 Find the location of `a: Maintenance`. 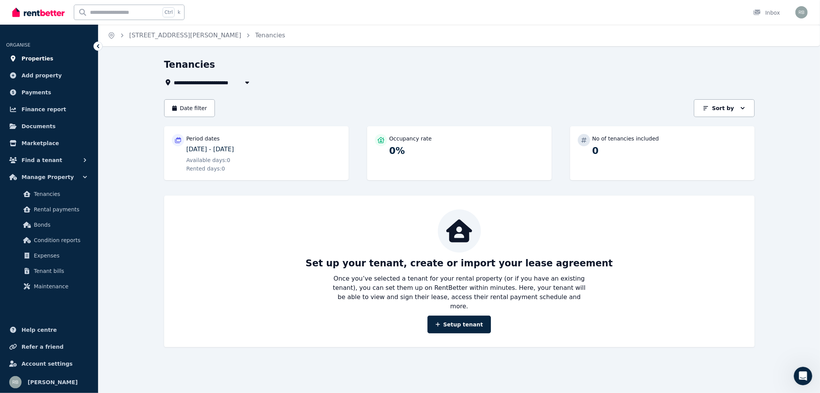

a: Maintenance is located at coordinates (49, 286).